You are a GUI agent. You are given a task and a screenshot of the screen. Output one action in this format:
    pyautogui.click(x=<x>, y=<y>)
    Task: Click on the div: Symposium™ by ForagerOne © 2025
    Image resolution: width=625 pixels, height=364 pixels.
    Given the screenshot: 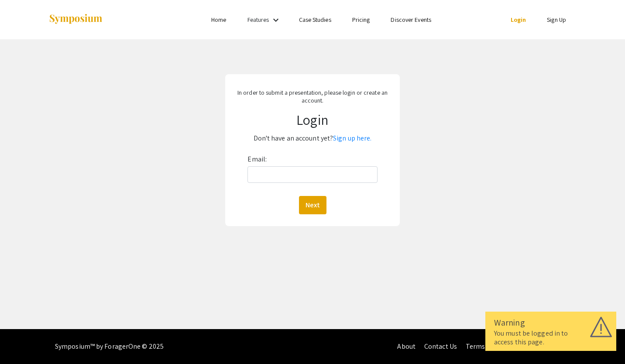 What is the action you would take?
    pyautogui.click(x=109, y=347)
    